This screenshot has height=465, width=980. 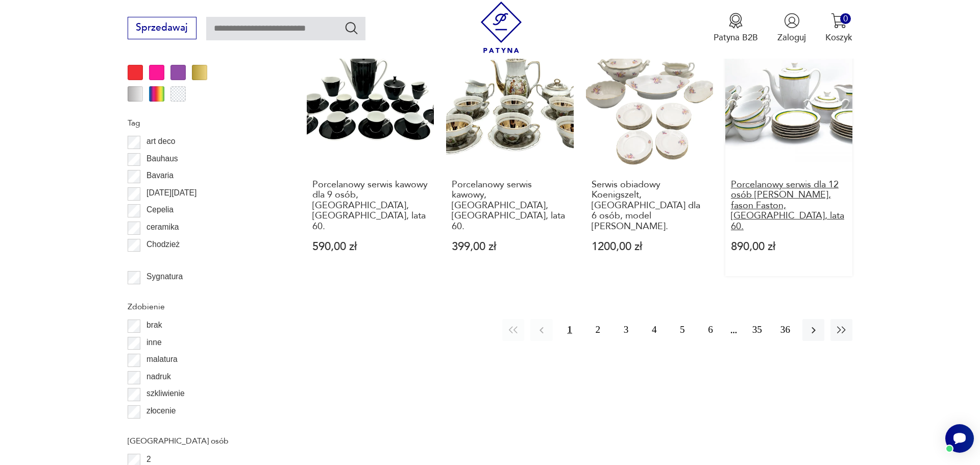 What do you see at coordinates (570, 330) in the screenshot?
I see `button: 1` at bounding box center [570, 330].